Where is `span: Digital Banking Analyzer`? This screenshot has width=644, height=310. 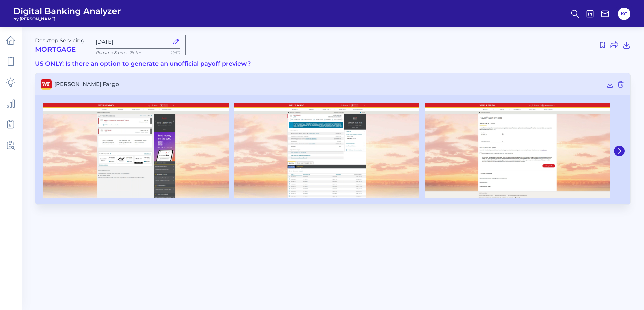 span: Digital Banking Analyzer is located at coordinates (67, 11).